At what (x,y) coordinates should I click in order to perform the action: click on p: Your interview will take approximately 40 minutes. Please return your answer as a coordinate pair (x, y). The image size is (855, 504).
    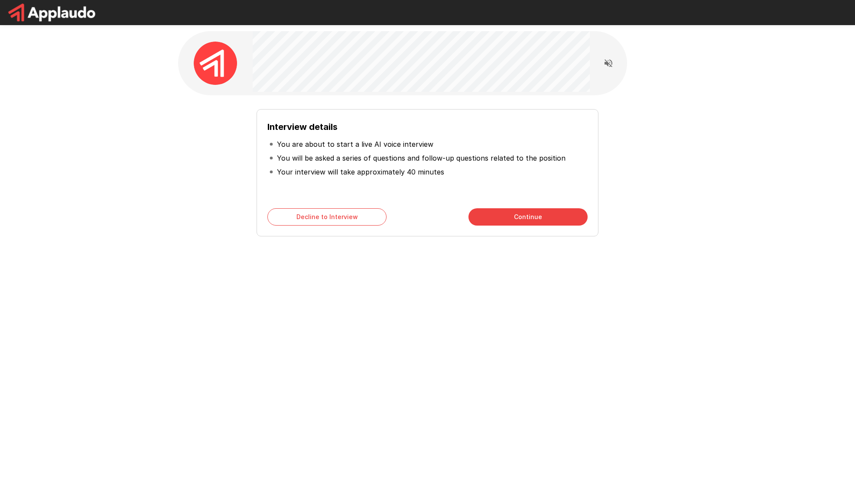
    Looking at the image, I should click on (360, 172).